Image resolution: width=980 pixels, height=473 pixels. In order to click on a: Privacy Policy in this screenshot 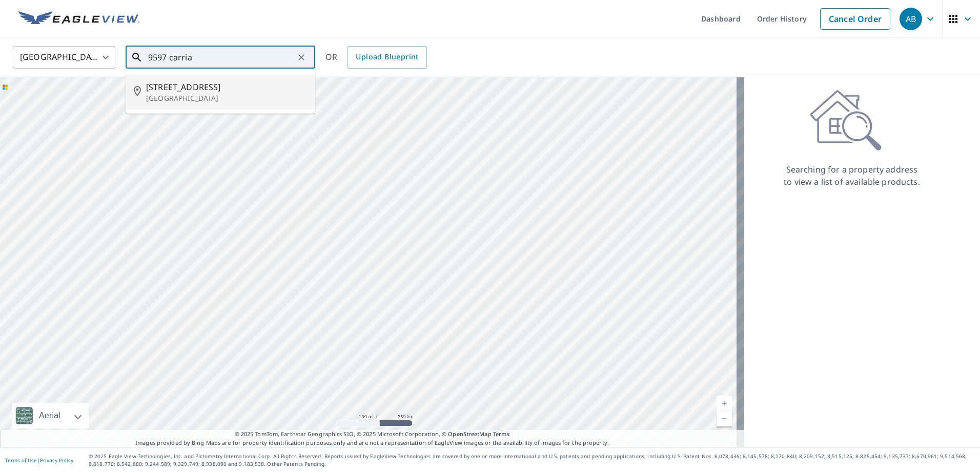, I will do `click(56, 460)`.